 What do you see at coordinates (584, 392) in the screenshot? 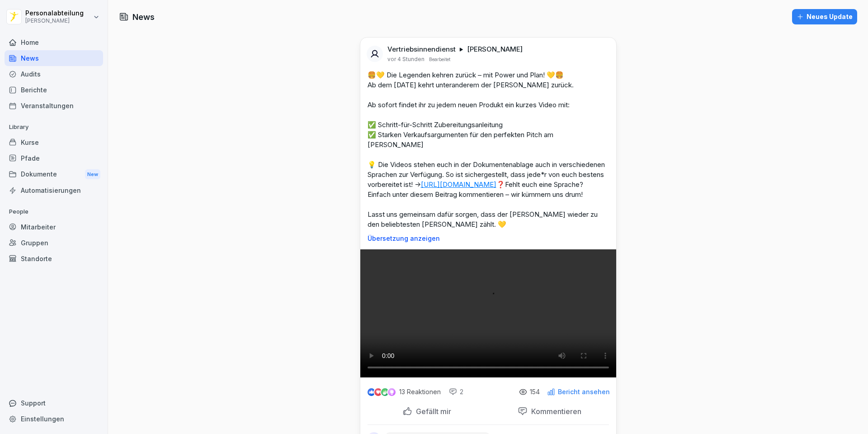
I see `p: Bericht ansehen` at bounding box center [584, 392].